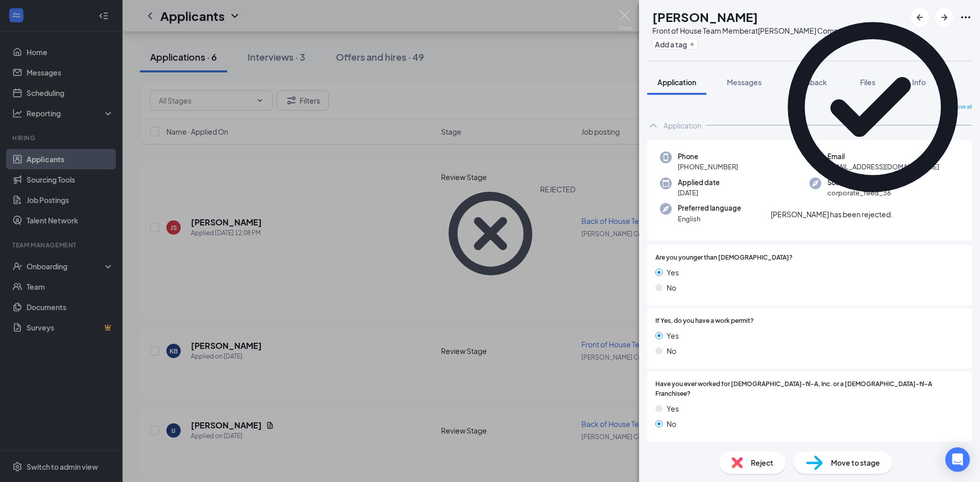 The height and width of the screenshot is (482, 980). I want to click on span: English, so click(710, 219).